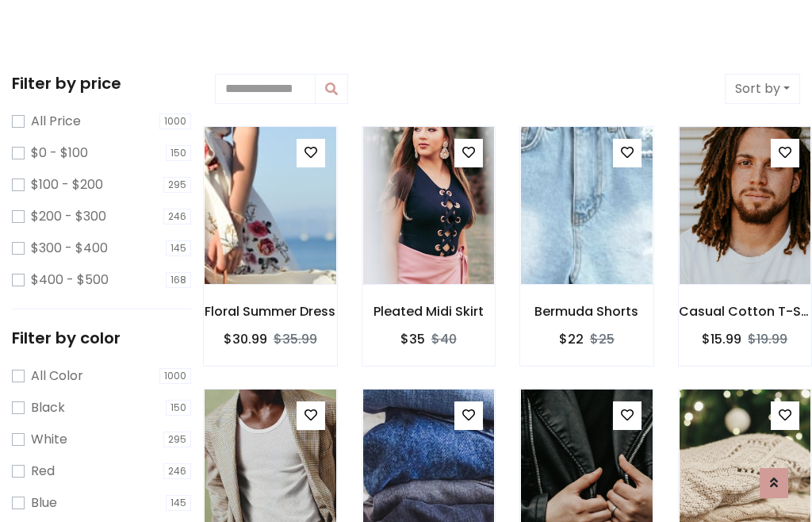 Image resolution: width=812 pixels, height=522 pixels. Describe the element at coordinates (69, 216) in the screenshot. I see `label: $200 - $300` at that location.